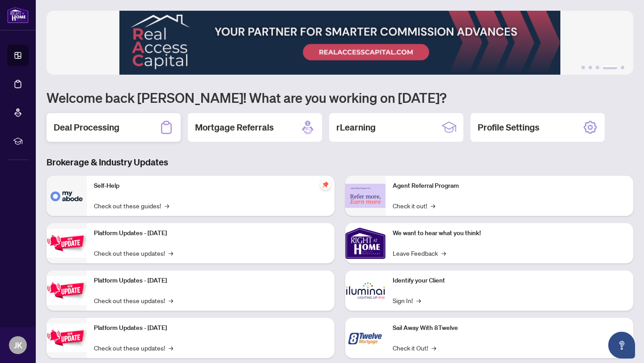  What do you see at coordinates (211, 186) in the screenshot?
I see `p: Self-Help` at bounding box center [211, 186].